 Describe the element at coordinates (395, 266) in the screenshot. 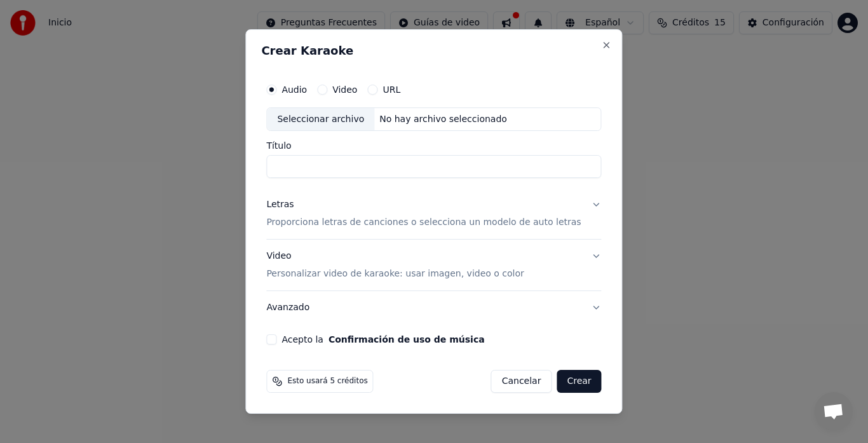

I see `div: Video` at that location.